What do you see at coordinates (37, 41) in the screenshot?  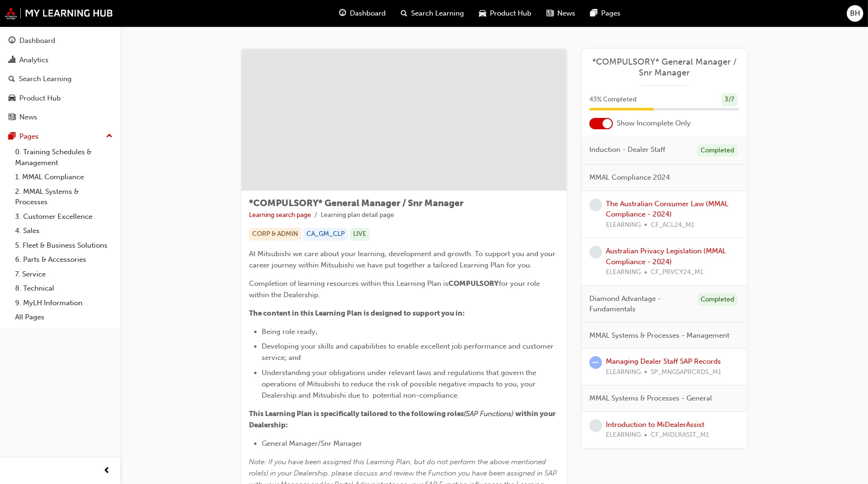 I see `div: Dashboard` at bounding box center [37, 41].